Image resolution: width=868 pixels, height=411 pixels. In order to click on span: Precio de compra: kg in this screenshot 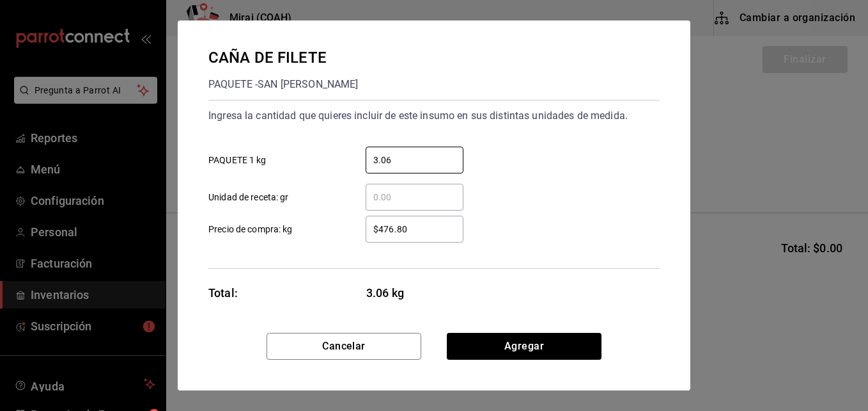, I will do `click(251, 229)`.